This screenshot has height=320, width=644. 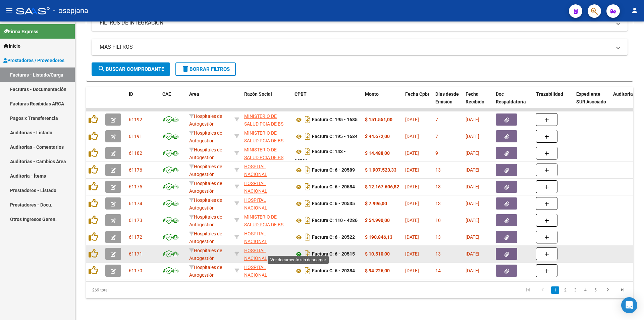 I want to click on span: Fecha Cpbt, so click(x=417, y=94).